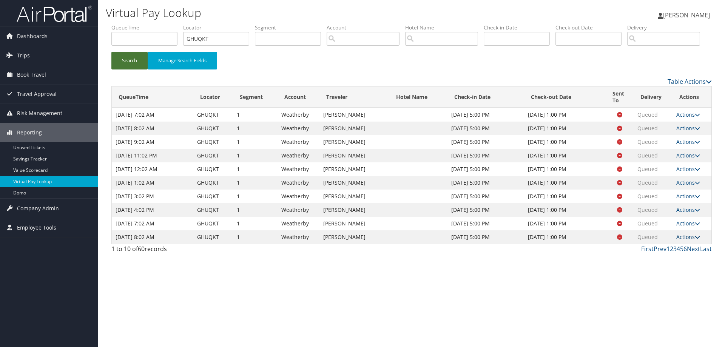  What do you see at coordinates (37, 94) in the screenshot?
I see `span: Travel Approval` at bounding box center [37, 94].